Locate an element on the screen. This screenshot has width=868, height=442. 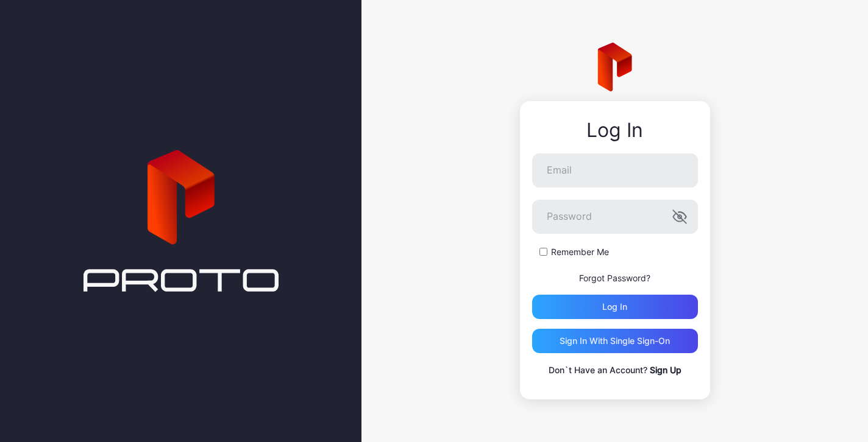
input: Email is located at coordinates (615, 171).